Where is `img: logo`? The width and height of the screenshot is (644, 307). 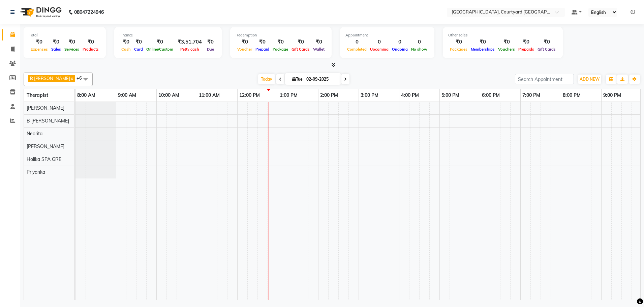 img: logo is located at coordinates (40, 12).